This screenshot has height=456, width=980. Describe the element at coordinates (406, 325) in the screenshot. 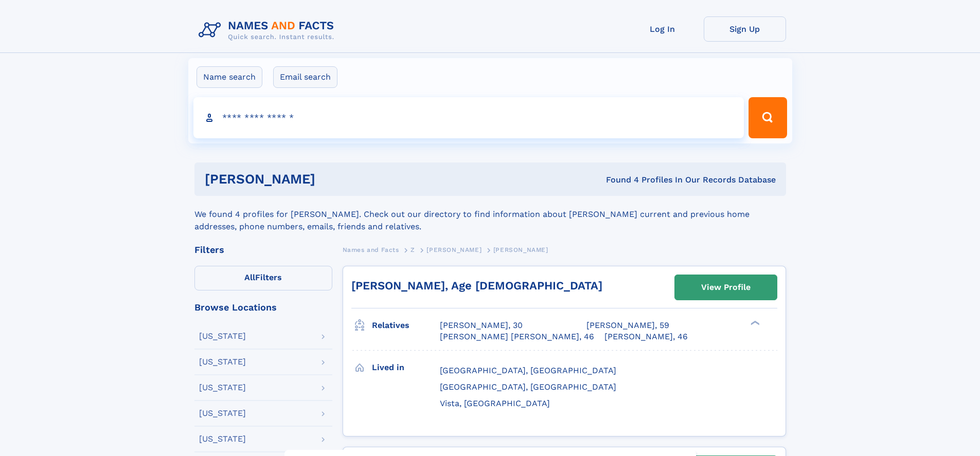

I see `h3: Relatives` at that location.